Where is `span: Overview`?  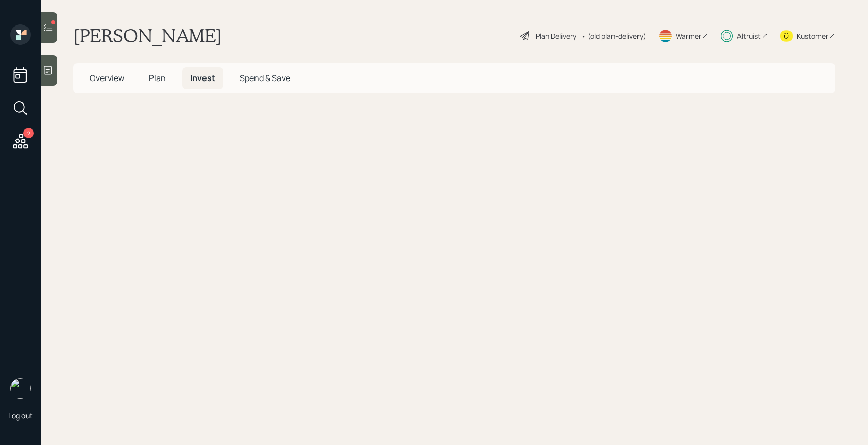
span: Overview is located at coordinates (107, 78).